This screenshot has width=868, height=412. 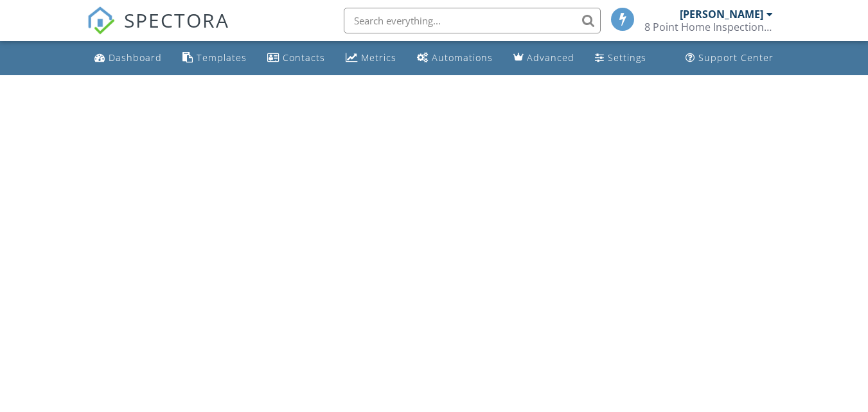 What do you see at coordinates (729, 58) in the screenshot?
I see `a: Support Center` at bounding box center [729, 58].